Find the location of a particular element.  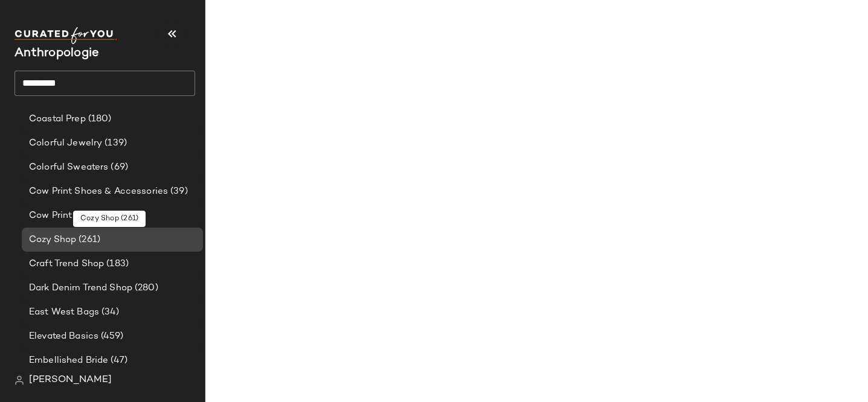

span: (52) is located at coordinates (133, 215).